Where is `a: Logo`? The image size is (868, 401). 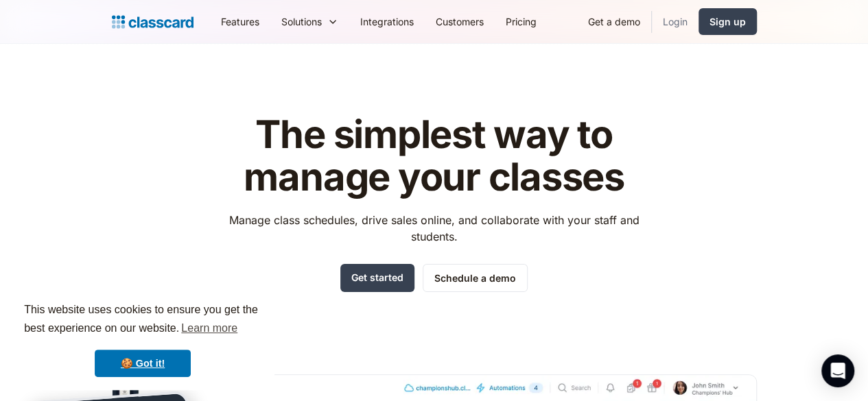
a: Logo is located at coordinates (153, 22).